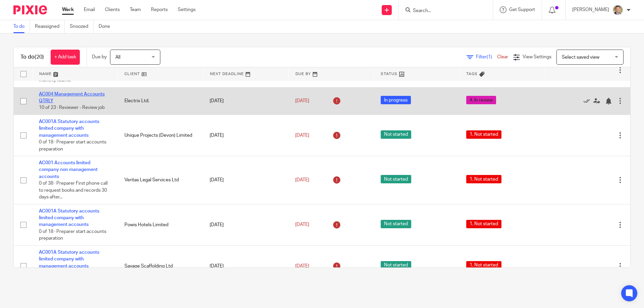 The width and height of the screenshot is (644, 308). Describe the element at coordinates (89, 10) in the screenshot. I see `a: Email` at that location.